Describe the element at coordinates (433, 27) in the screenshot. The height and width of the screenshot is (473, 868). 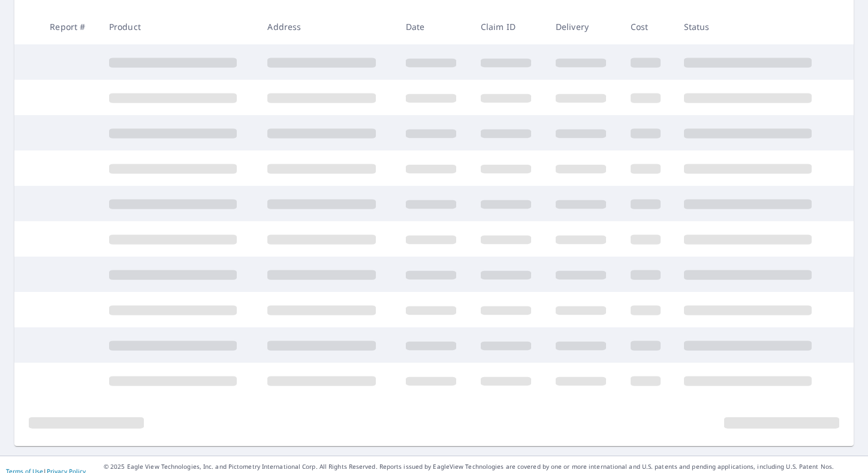
I see `th: Date` at that location.